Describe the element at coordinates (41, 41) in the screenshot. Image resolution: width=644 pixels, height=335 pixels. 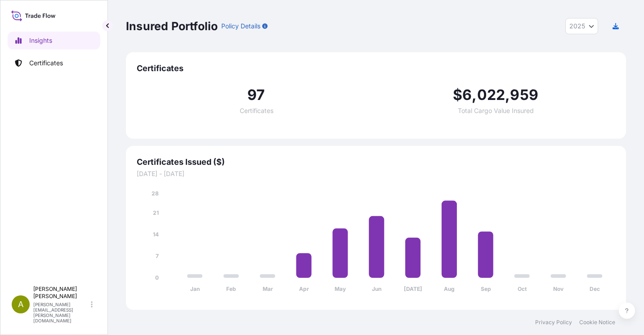
I see `p: Insights` at that location.